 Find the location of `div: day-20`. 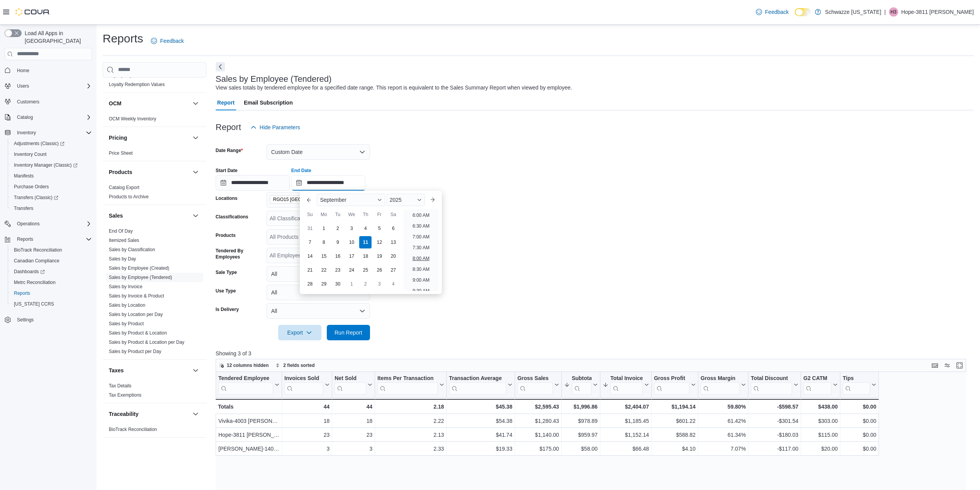

div: day-20 is located at coordinates (393, 256).